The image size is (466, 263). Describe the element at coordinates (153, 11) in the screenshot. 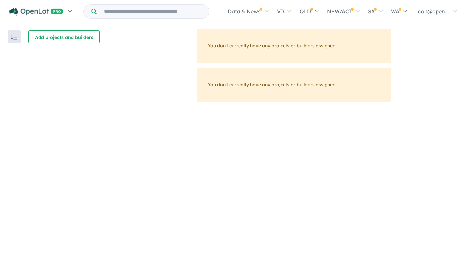

I see `input: Try estate name, suburb, builder or developer` at that location.